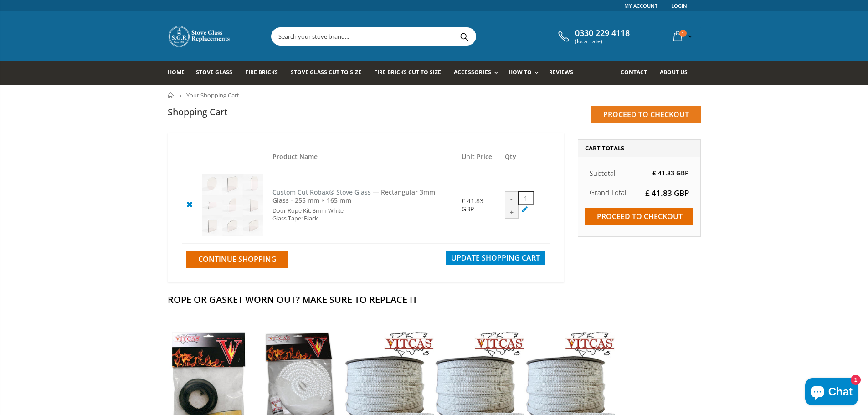 The image size is (868, 415). Describe the element at coordinates (608, 192) in the screenshot. I see `strong: Grand Total` at that location.